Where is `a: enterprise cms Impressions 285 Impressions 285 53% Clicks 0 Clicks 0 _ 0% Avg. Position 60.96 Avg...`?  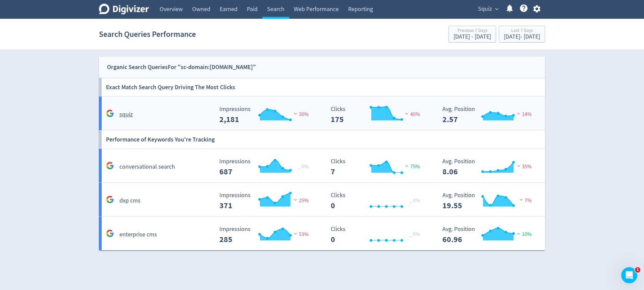 a: enterprise cms Impressions 285 Impressions 285 53% Clicks 0 Clicks 0 _ 0% Avg. Position 60.96 Avg... is located at coordinates (322, 233).